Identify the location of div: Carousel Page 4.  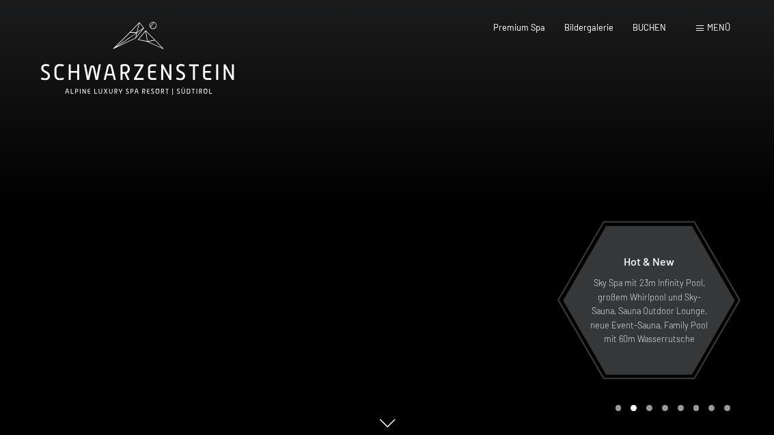
(664, 408).